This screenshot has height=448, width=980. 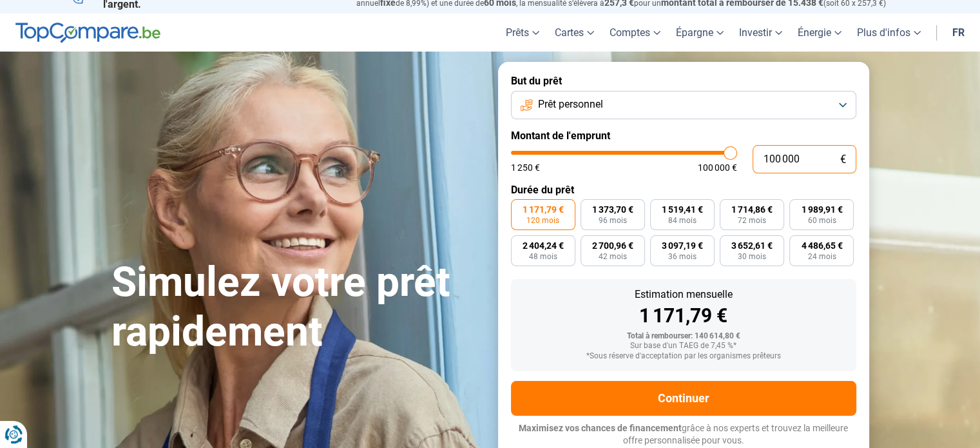 I want to click on span: 42 mois, so click(x=613, y=257).